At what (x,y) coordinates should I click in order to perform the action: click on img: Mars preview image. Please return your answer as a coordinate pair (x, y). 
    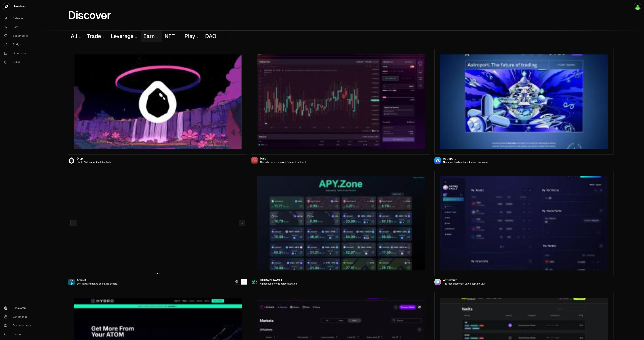
    Looking at the image, I should click on (341, 102).